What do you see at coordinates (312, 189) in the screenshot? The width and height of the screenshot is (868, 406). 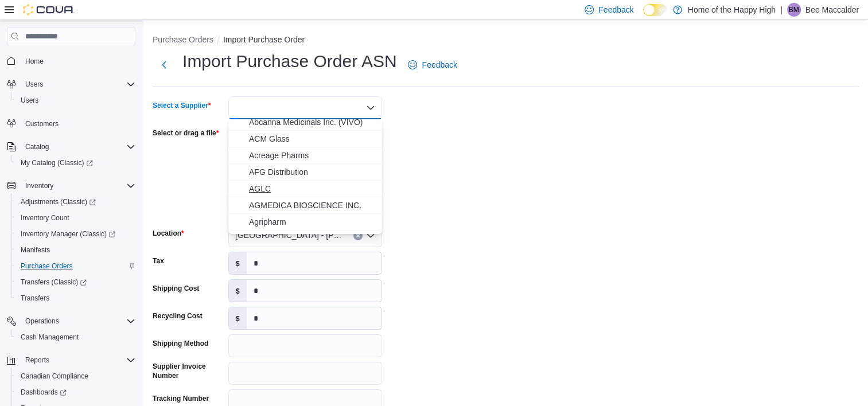 I see `span: AGLC` at bounding box center [312, 189].